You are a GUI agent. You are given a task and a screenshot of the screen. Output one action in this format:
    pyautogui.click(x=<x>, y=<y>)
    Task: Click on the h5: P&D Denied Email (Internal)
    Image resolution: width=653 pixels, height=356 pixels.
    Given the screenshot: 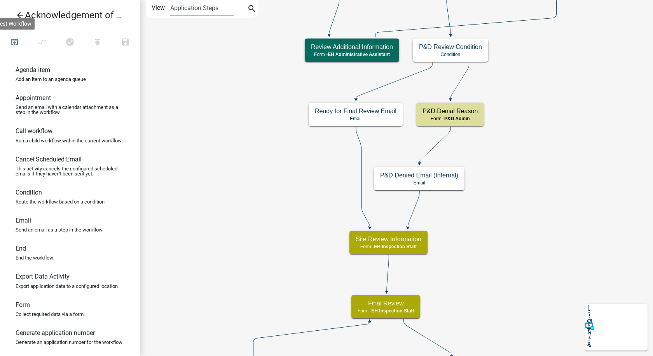 What is the action you would take?
    pyautogui.click(x=419, y=175)
    